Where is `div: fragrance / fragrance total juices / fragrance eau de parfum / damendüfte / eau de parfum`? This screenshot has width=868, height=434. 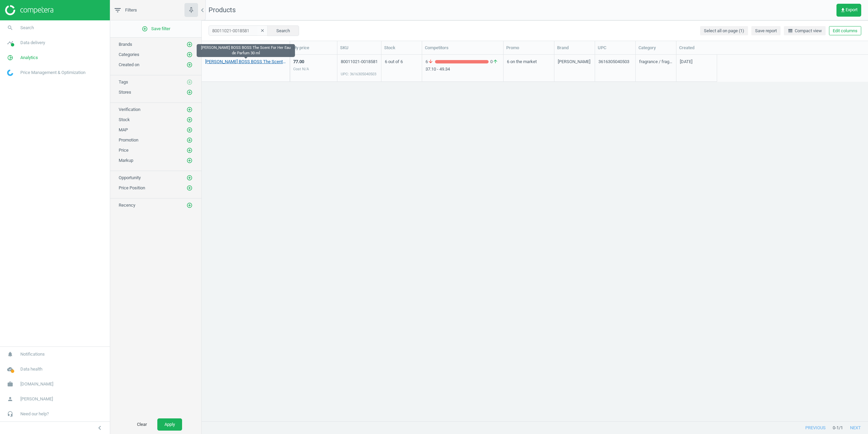
div: fragrance / fragrance total juices / fragrance eau de parfum / damendüfte / eau de parfum is located at coordinates (656, 69).